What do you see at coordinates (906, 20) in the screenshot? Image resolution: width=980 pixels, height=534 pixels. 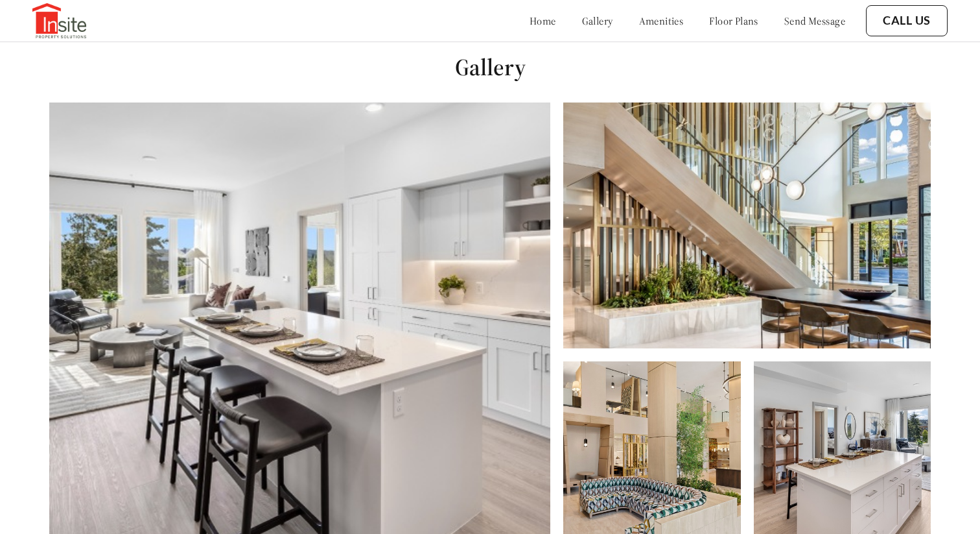 I see `button: Call Us` at bounding box center [906, 20].